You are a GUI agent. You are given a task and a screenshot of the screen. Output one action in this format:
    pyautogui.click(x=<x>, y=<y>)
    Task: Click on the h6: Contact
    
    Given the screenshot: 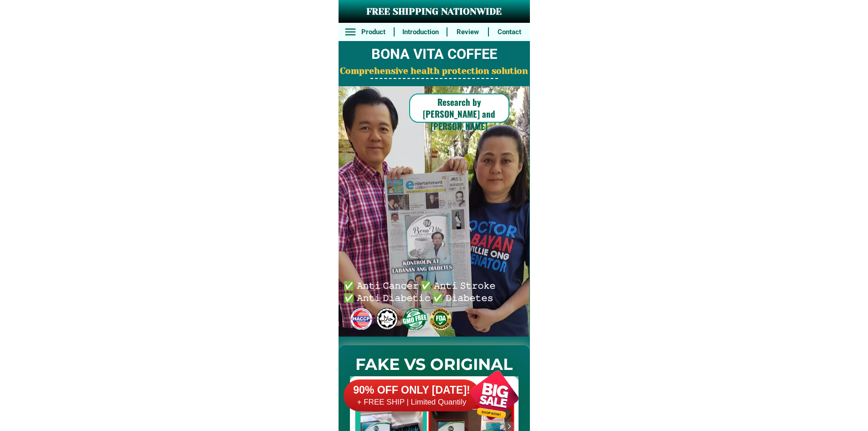 What is the action you would take?
    pyautogui.click(x=510, y=32)
    